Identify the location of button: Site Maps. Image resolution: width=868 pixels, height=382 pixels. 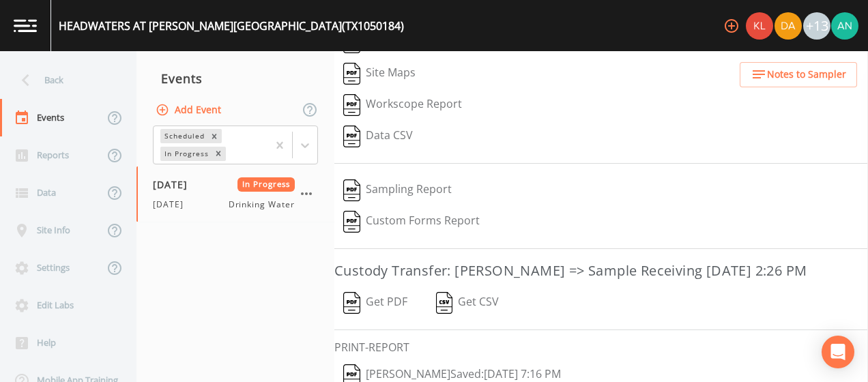
(379, 74).